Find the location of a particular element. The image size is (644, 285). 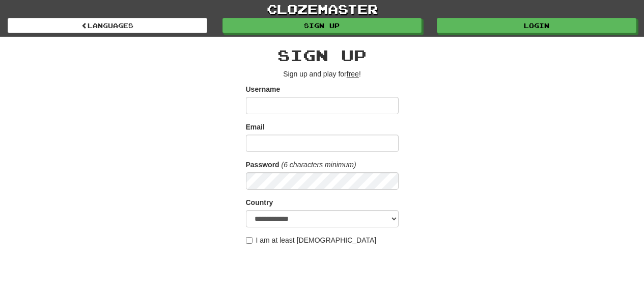

p: Sign up and play for ! is located at coordinates (322, 74).